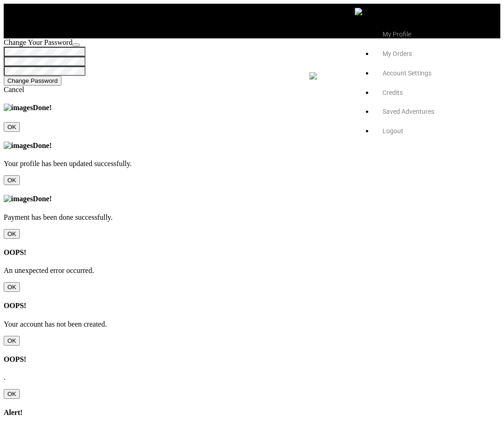  Describe the element at coordinates (32, 80) in the screenshot. I see `button: Change Password` at that location.